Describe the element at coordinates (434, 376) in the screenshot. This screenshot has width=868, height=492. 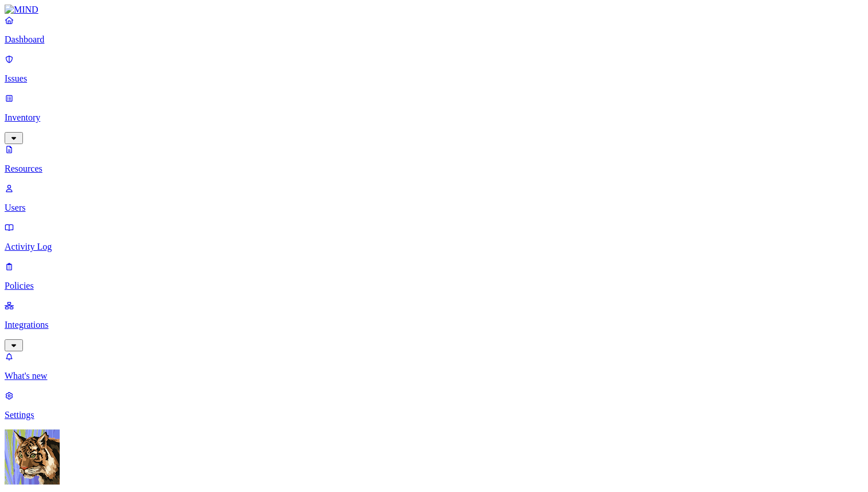
I see `p: What's new` at that location.